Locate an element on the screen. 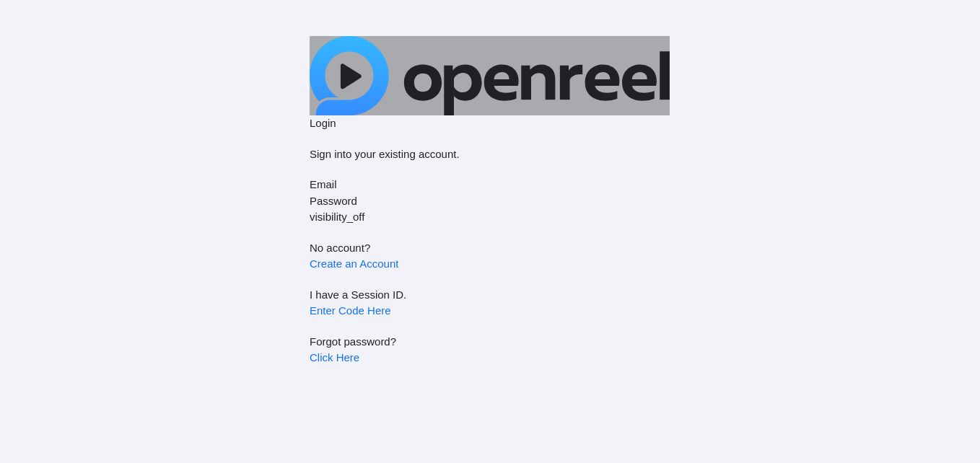 The height and width of the screenshot is (463, 980). a: Create an Account is located at coordinates (490, 264).